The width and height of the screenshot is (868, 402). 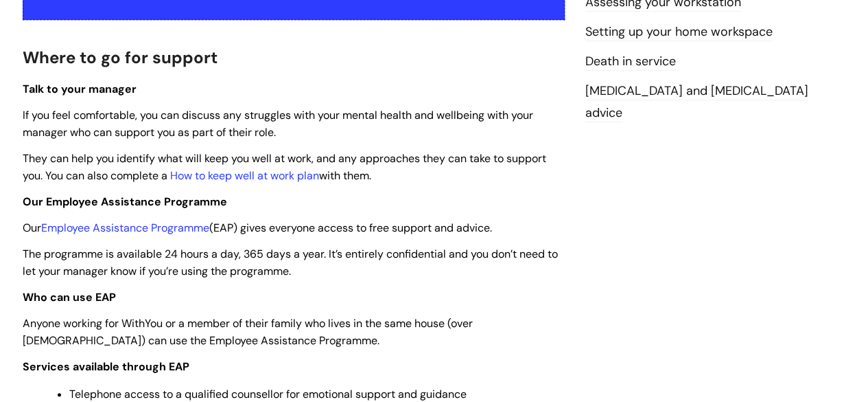 I want to click on span: Talk to your manager, so click(x=79, y=89).